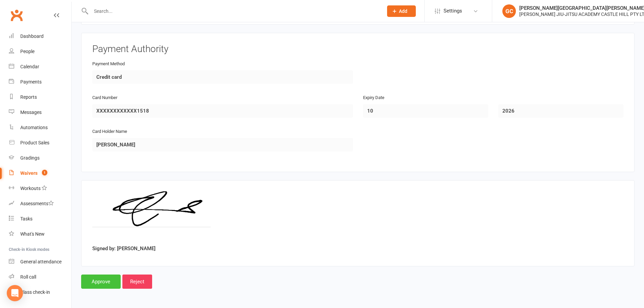  I want to click on a: Payments, so click(40, 82).